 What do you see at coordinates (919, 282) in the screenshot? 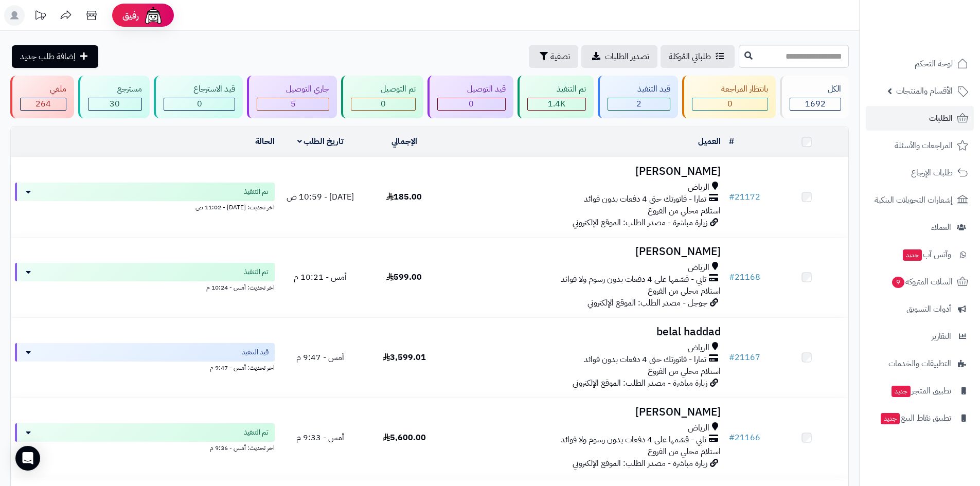
I see `a: السلات المتروكة9` at bounding box center [919, 282].